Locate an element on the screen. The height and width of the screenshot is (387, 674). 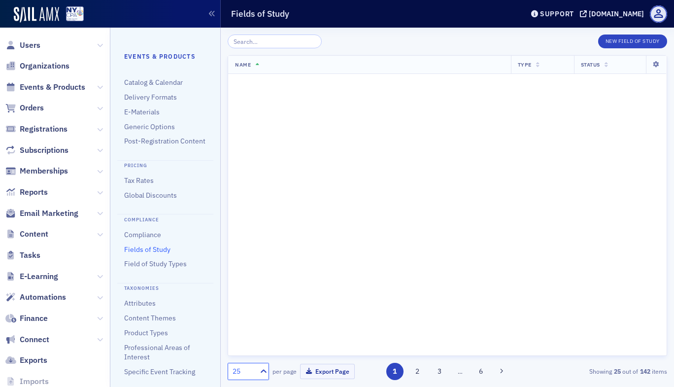
button: New Field of Study is located at coordinates (633, 41).